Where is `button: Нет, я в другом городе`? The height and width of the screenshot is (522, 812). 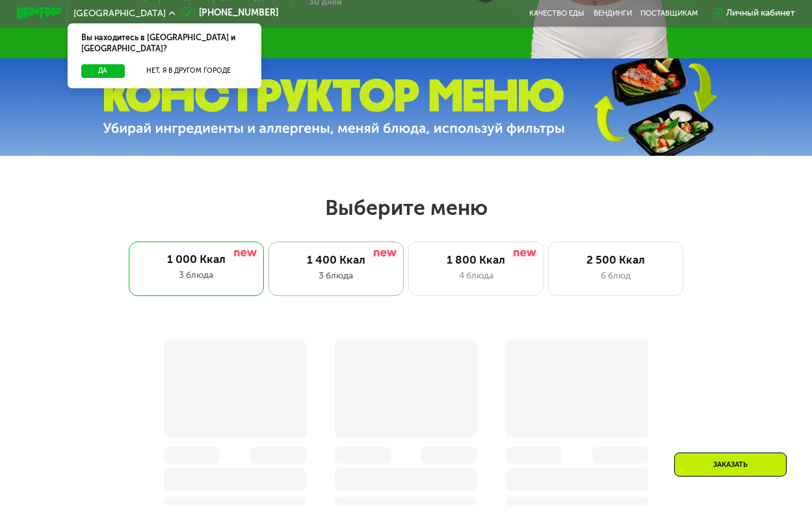
button: Нет, я в другом городе is located at coordinates (188, 71).